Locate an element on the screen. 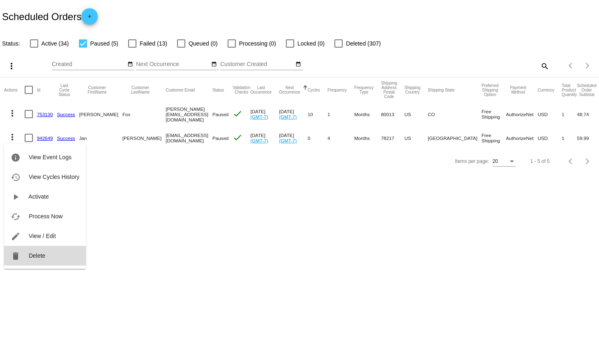 The height and width of the screenshot is (364, 599). mat-icon: edit is located at coordinates (16, 236).